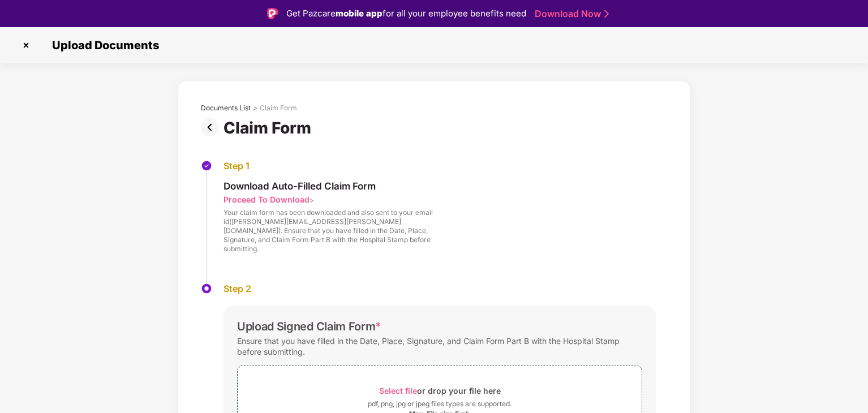 Image resolution: width=868 pixels, height=413 pixels. Describe the element at coordinates (267, 199) in the screenshot. I see `div: Proceed To Download` at that location.